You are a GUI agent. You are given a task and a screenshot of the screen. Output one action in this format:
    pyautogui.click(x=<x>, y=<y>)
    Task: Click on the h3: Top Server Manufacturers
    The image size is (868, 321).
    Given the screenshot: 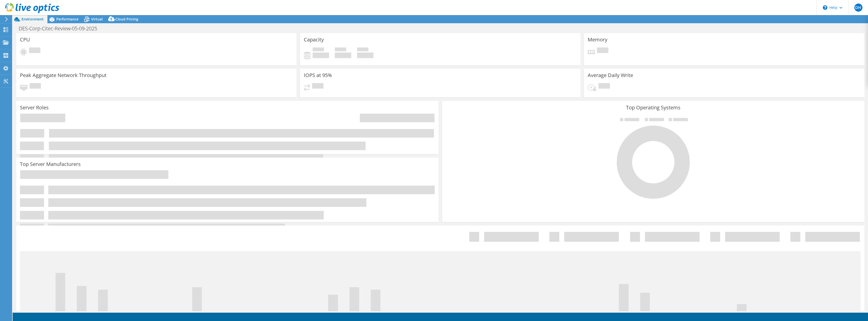 What is the action you would take?
    pyautogui.click(x=50, y=164)
    